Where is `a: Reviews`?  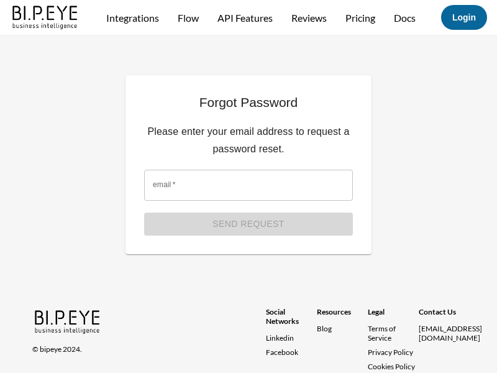
a: Reviews is located at coordinates (309, 17).